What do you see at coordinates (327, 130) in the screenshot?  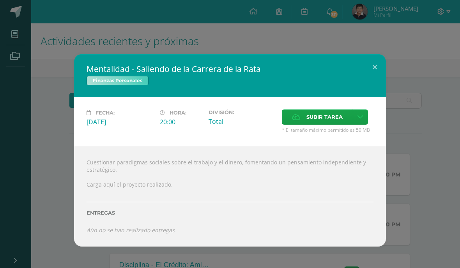 I see `span: * El tamaño máximo permitido es 50 MB` at bounding box center [327, 130].